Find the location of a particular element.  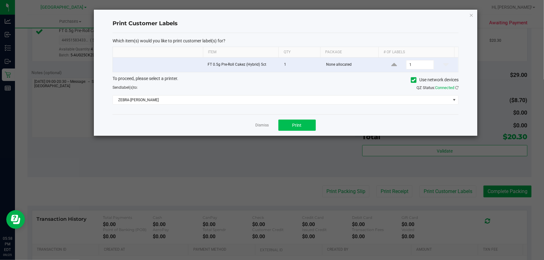

th: Item is located at coordinates (241, 52).